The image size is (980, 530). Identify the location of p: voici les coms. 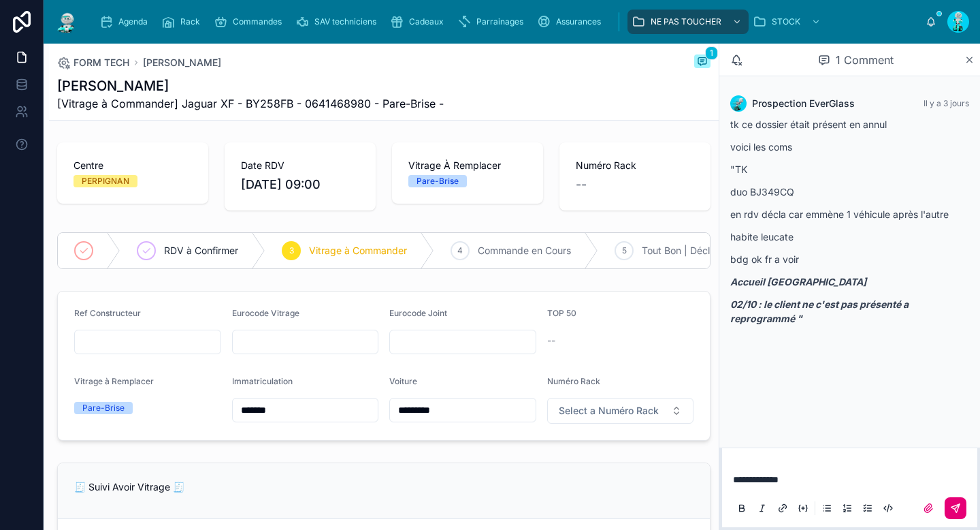
(850, 146).